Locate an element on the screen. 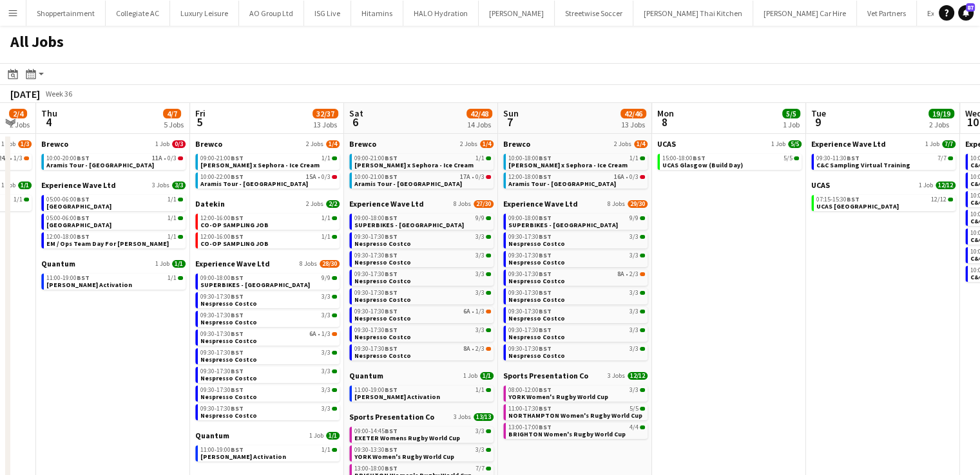  span: Week 36 is located at coordinates (59, 93).